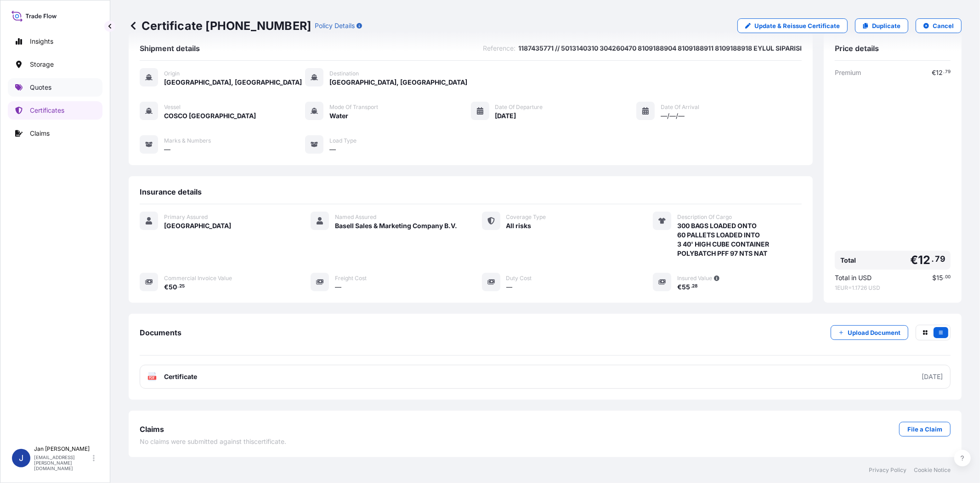  I want to click on span: 00, so click(948, 276).